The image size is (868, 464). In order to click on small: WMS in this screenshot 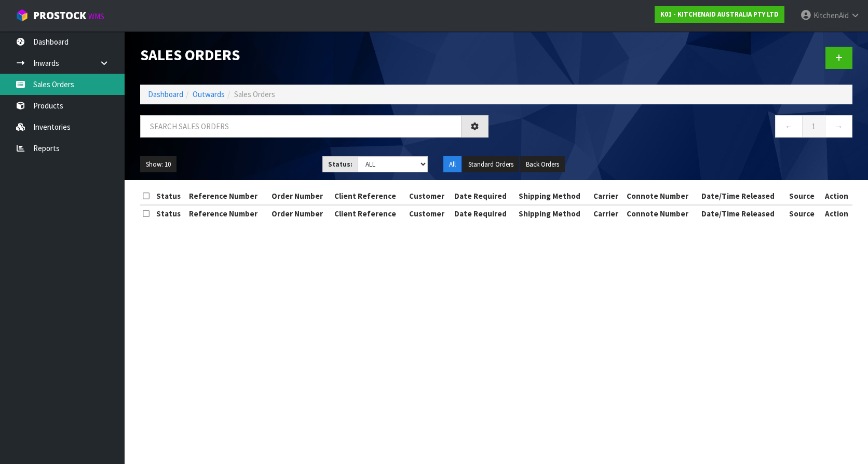, I will do `click(96, 16)`.